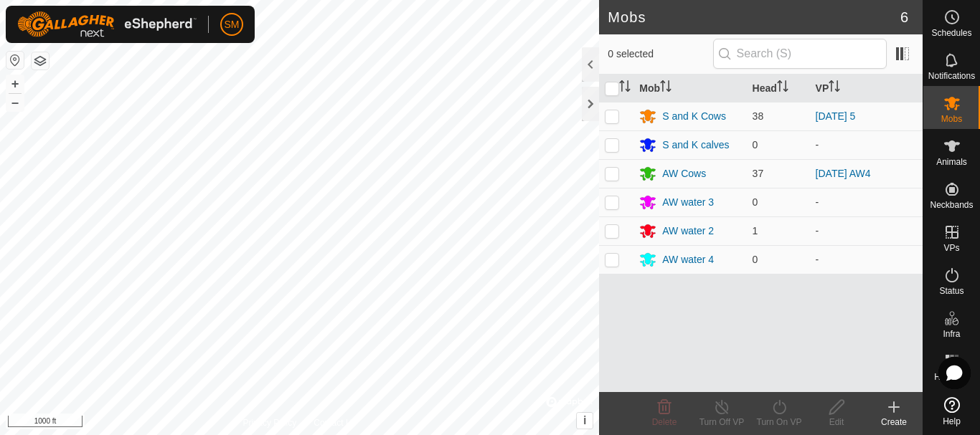  Describe the element at coordinates (688, 259) in the screenshot. I see `div: AW water 4` at that location.